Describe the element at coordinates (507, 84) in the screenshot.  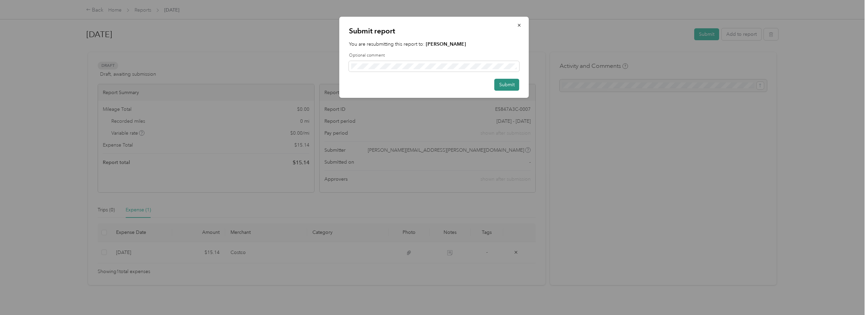
I see `button: Submit` at that location.